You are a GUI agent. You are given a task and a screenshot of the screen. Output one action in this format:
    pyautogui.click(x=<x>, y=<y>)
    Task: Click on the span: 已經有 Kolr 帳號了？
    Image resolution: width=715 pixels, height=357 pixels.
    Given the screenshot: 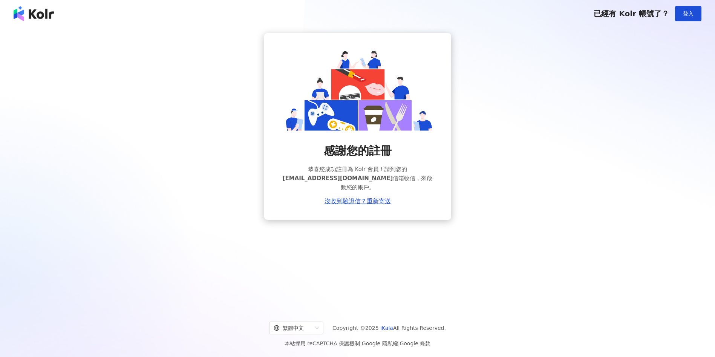 What is the action you would take?
    pyautogui.click(x=631, y=14)
    